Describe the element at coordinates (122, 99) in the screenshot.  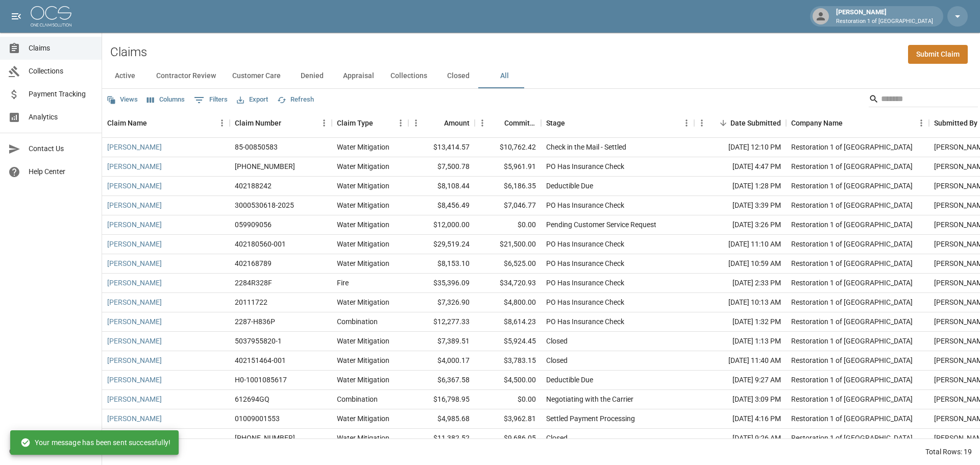
I see `button: Views` at that location.